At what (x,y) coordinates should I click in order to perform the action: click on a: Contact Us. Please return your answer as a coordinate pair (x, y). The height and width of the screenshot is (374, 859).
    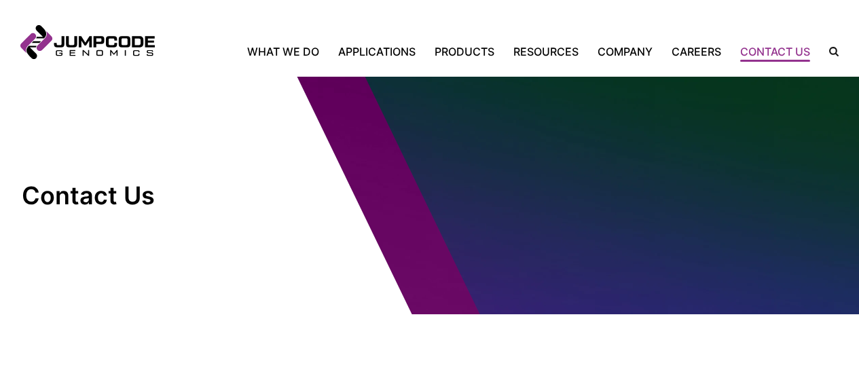
    Looking at the image, I should click on (775, 52).